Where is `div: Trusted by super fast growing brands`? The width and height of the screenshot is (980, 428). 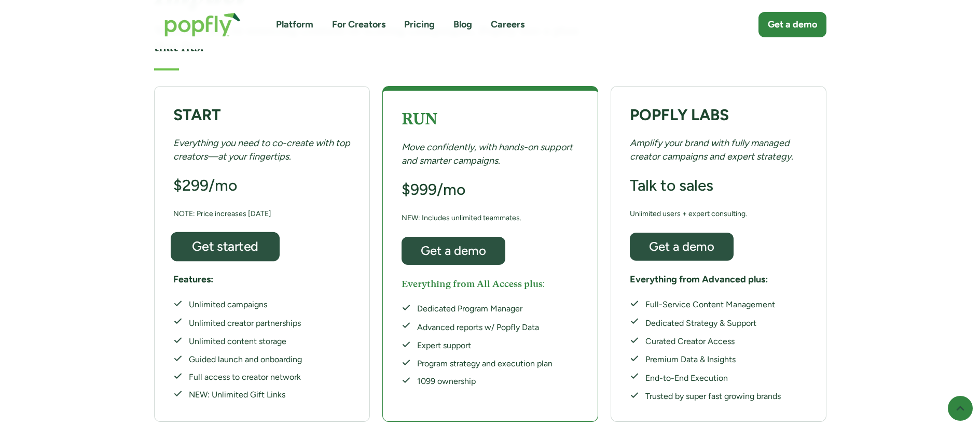 div: Trusted by super fast growing brands is located at coordinates (712, 396).